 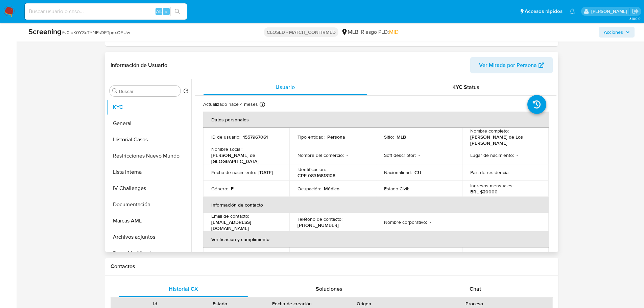 What do you see at coordinates (492, 186) in the screenshot?
I see `p: Ingresos mensuales :` at bounding box center [492, 186].